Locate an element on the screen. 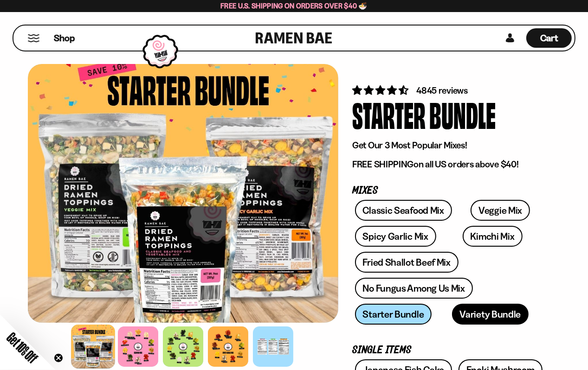 The height and width of the screenshot is (370, 588). div: Starter is located at coordinates (389, 114).